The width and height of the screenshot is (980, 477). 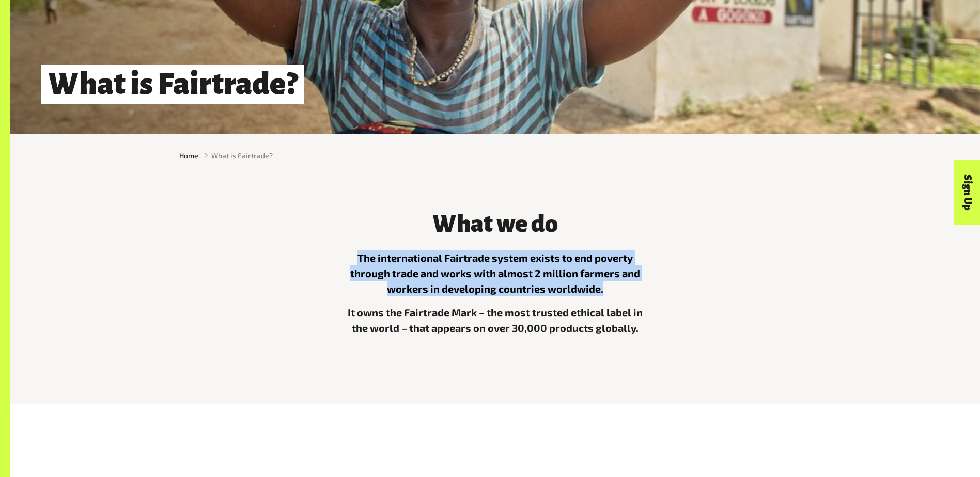 I want to click on span: What is Fairtrade?, so click(x=241, y=155).